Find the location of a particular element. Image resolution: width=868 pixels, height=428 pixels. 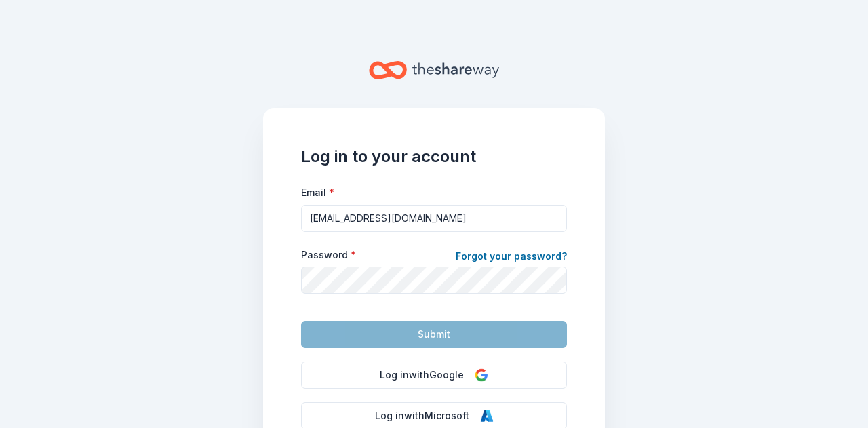

img: Microsoft Logo is located at coordinates (487, 416).